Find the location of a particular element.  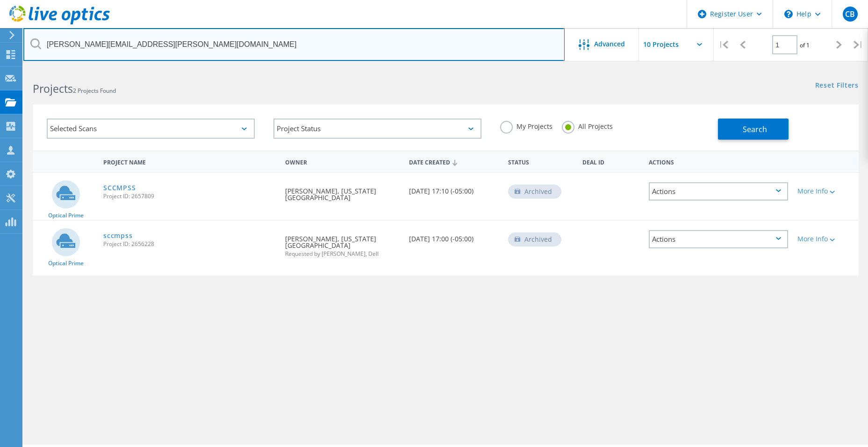

div: Project Name is located at coordinates (190, 161).